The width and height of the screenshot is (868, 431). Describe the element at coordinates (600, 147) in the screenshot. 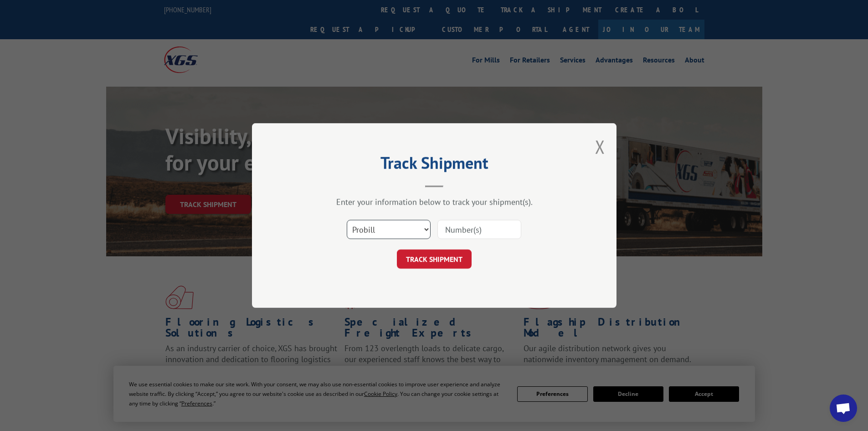

I see `button: Close modal` at that location.